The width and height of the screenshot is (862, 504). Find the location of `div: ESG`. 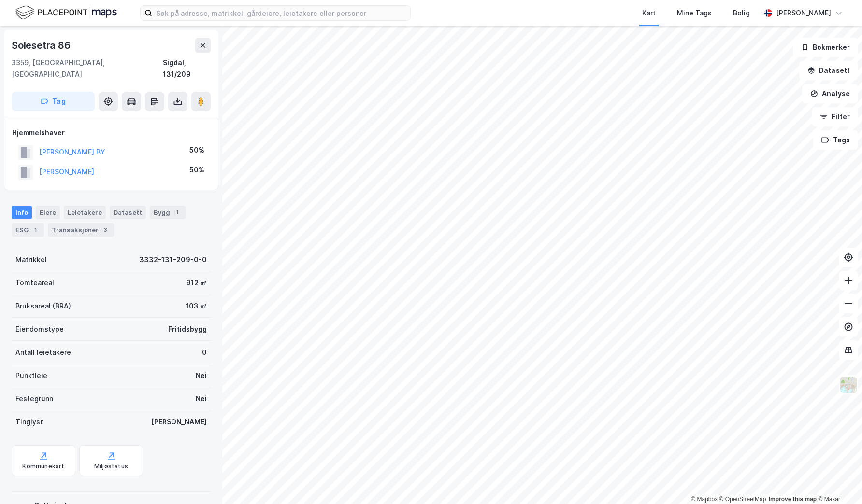

div: ESG is located at coordinates (28, 230).